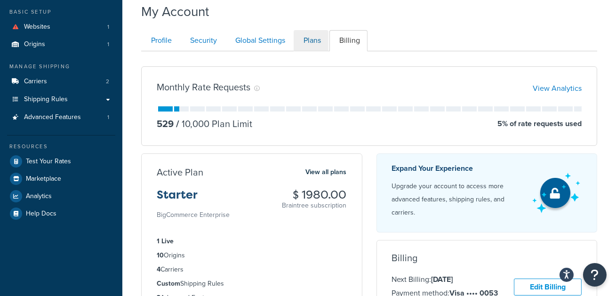 This screenshot has height=296, width=616. Describe the element at coordinates (52, 117) in the screenshot. I see `span: Advanced Features` at that location.